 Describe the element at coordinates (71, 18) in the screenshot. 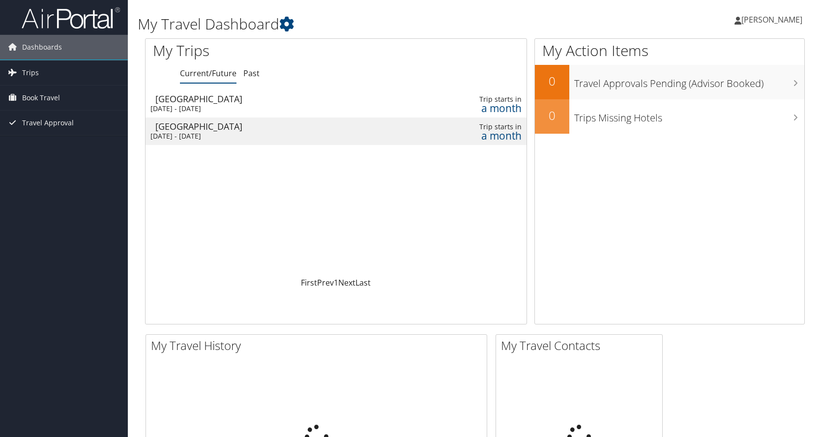

I see `img: airportal-logo.png` at that location.